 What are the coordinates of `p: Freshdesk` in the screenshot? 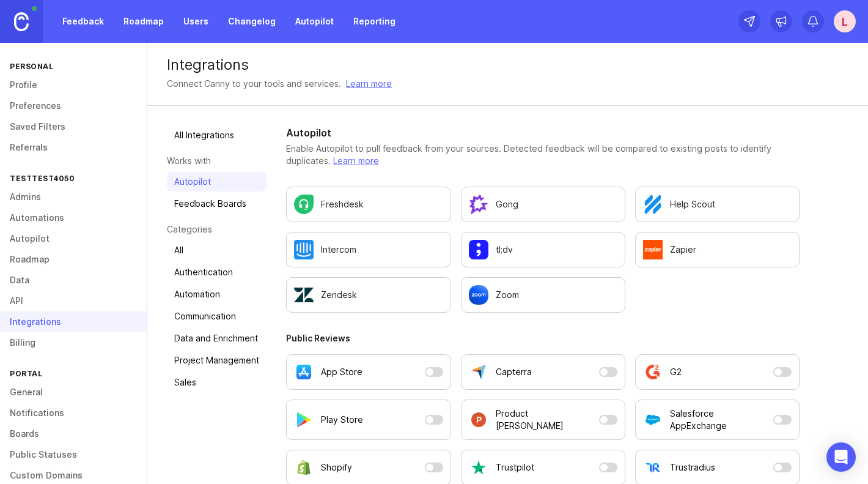 It's located at (342, 204).